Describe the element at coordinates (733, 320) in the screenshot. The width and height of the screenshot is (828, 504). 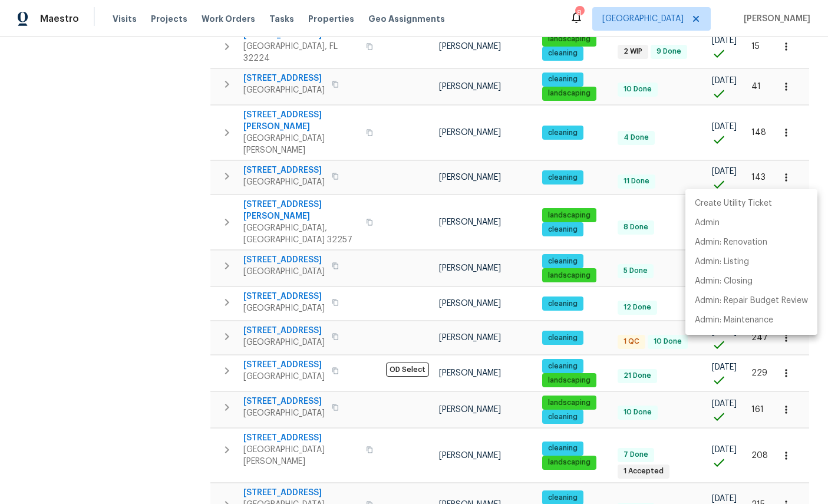
I see `p: Admin: Maintenance` at that location.